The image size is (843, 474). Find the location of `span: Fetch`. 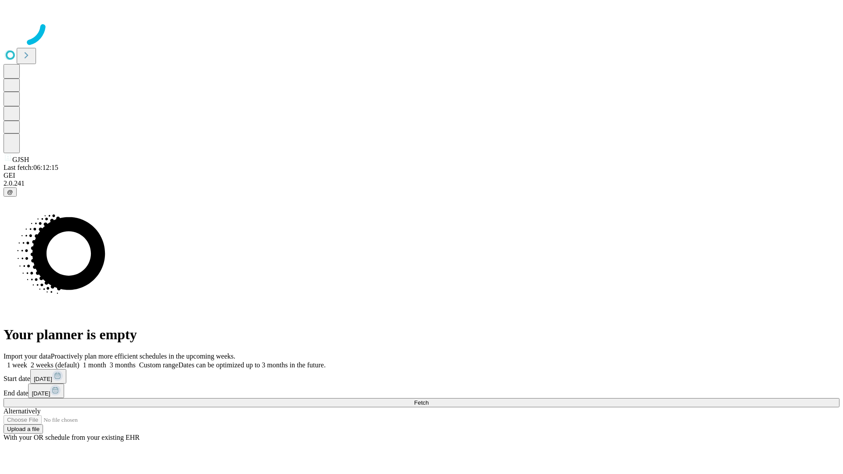

span: Fetch is located at coordinates (421, 403).